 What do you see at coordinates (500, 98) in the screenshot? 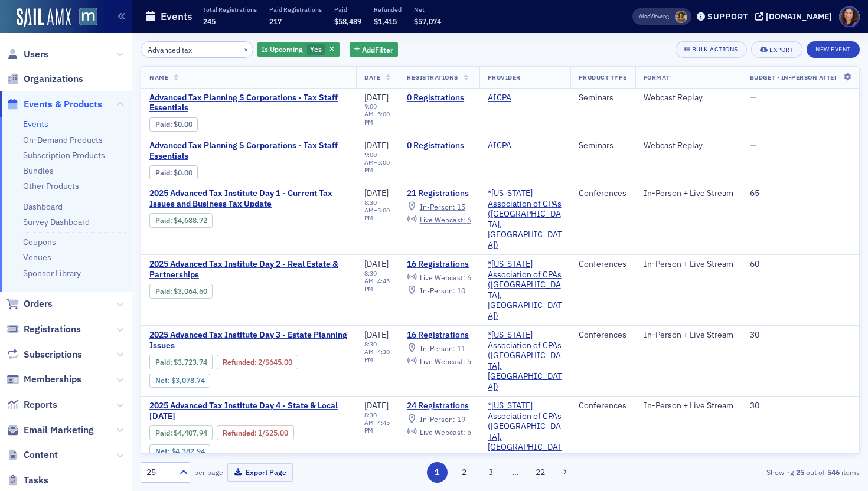
I see `a: AICPA` at bounding box center [500, 98].